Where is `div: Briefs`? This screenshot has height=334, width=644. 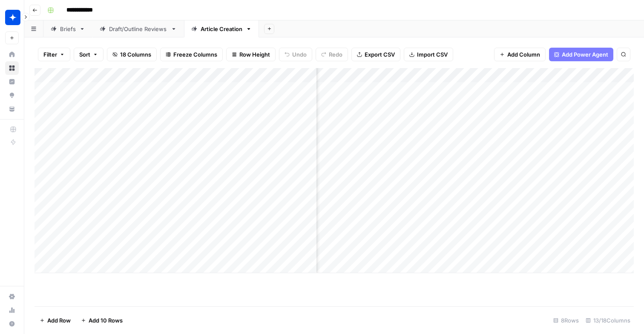
div: Briefs is located at coordinates (68, 29).